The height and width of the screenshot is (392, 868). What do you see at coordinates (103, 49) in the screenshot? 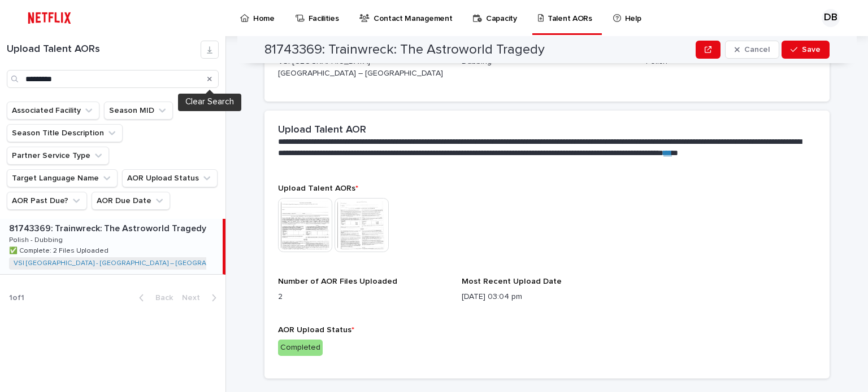
I see `h1: Upload Talent AORs` at bounding box center [103, 49].